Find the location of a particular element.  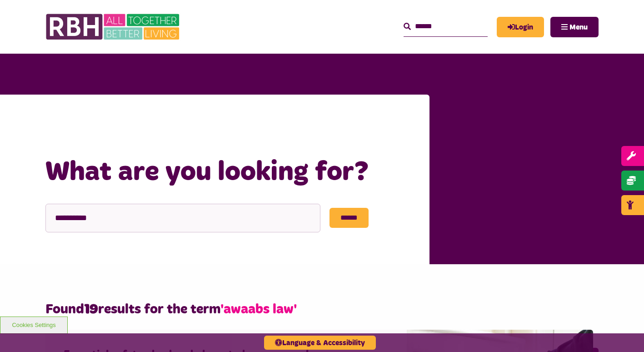

button: Language & Accessibility is located at coordinates (320, 342).